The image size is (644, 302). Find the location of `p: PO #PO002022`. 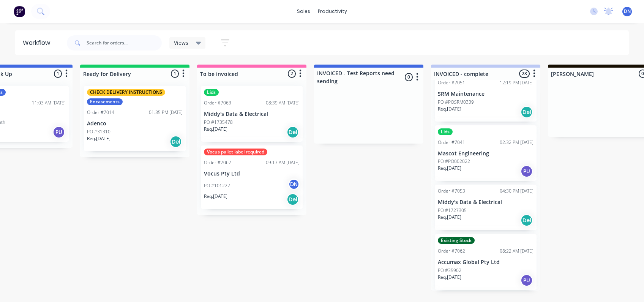

p: PO #PO002022 is located at coordinates (454, 162).